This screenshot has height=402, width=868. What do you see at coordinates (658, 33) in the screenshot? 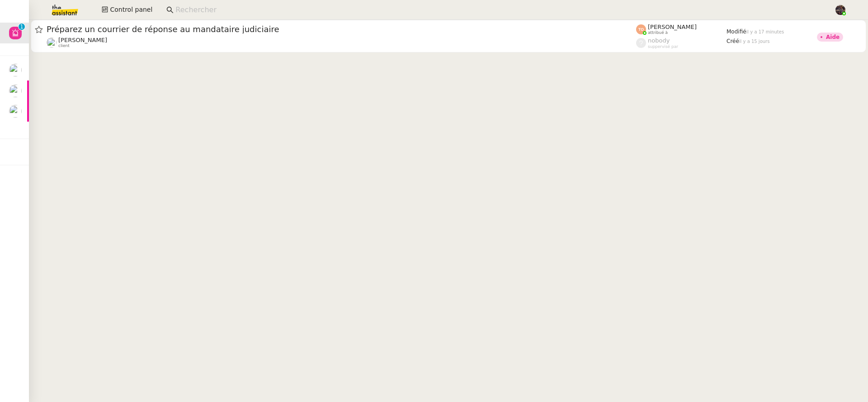
I see `span: attribué à` at bounding box center [658, 33].